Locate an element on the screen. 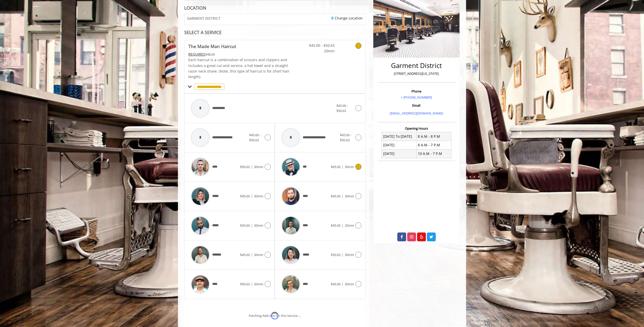 The height and width of the screenshot is (327, 644). div: Fetching Add-ons for this Service ... is located at coordinates (275, 315).